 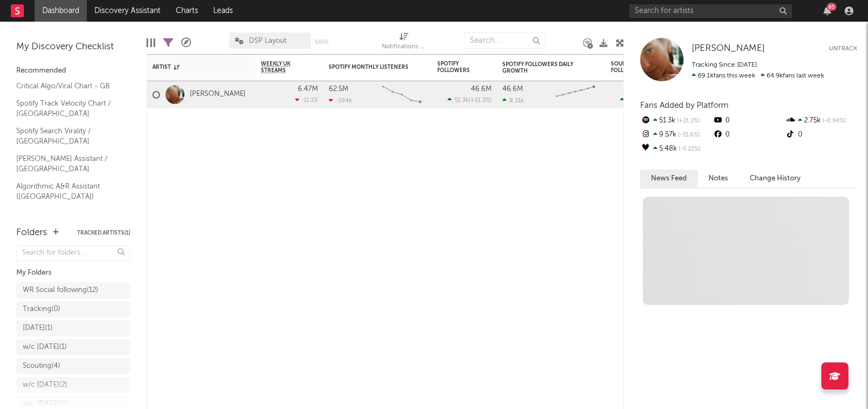 What do you see at coordinates (73, 366) in the screenshot?
I see `a: Scouting(4)` at bounding box center [73, 366].